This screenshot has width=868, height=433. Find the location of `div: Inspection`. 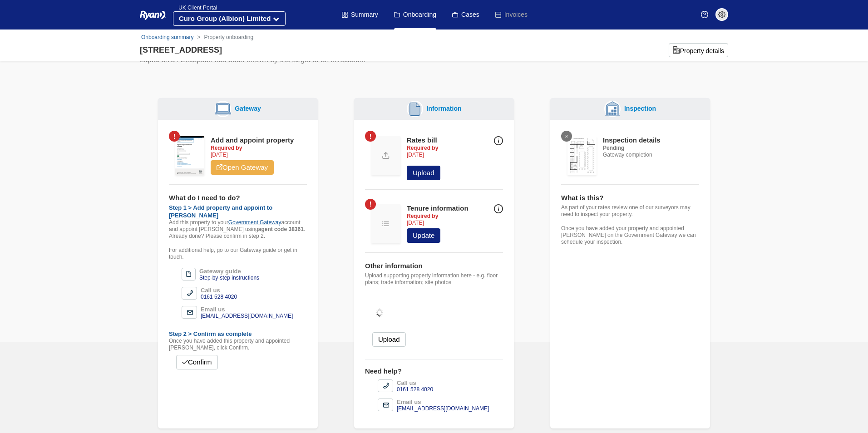

div: Inspection is located at coordinates (639, 108).